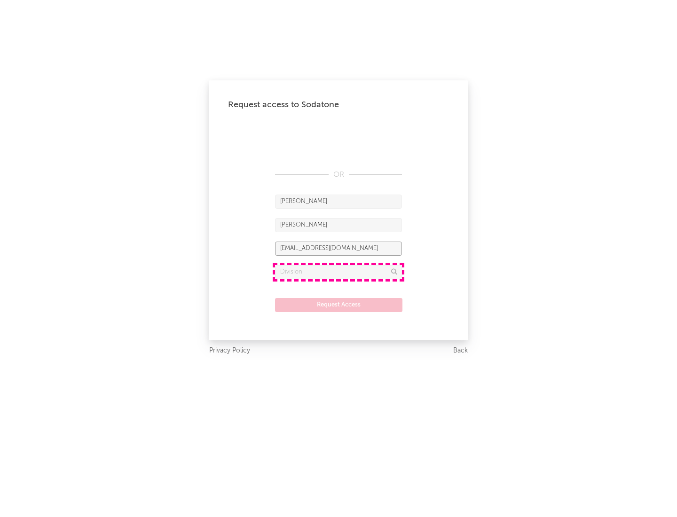 The width and height of the screenshot is (677, 517). Describe the element at coordinates (338, 225) in the screenshot. I see `input: Last Name` at that location.